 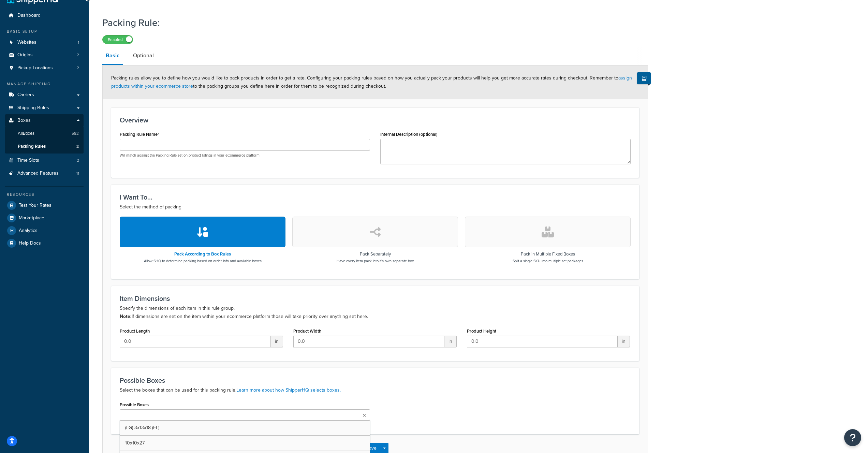 I want to click on a: Test Your Rates, so click(x=45, y=206).